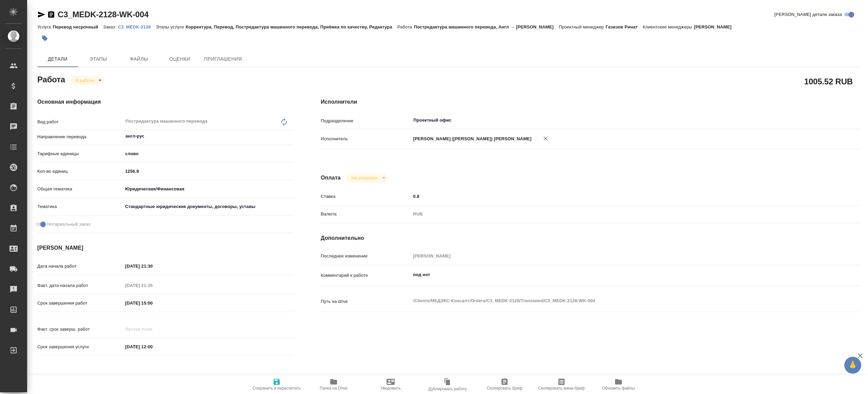 This screenshot has width=868, height=394. What do you see at coordinates (668, 27) in the screenshot?
I see `p: Клиентские менеджеры` at bounding box center [668, 27].